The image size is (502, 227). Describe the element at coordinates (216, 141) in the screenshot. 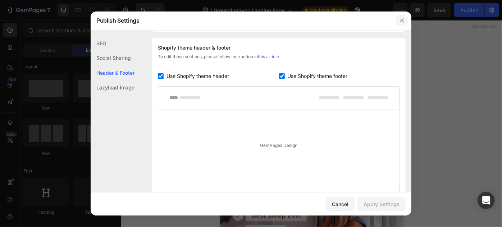

I see `p: Unlock Better Sleep Tonight` at that location.